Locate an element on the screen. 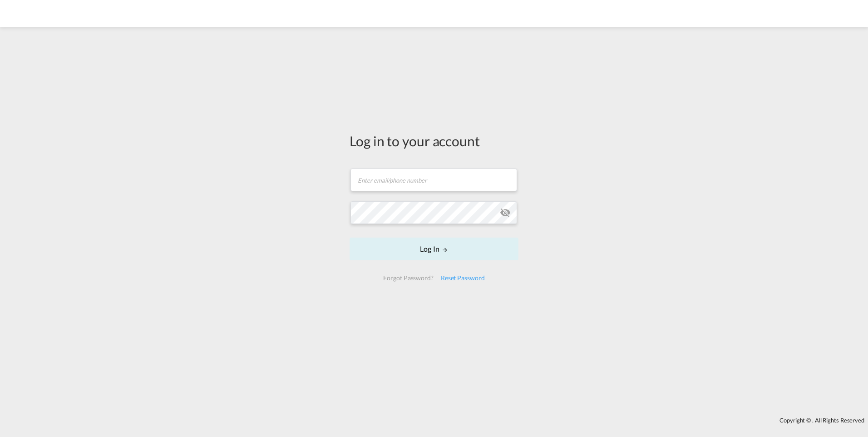 This screenshot has width=868, height=437. input: Enter email/phone number is located at coordinates (434, 180).